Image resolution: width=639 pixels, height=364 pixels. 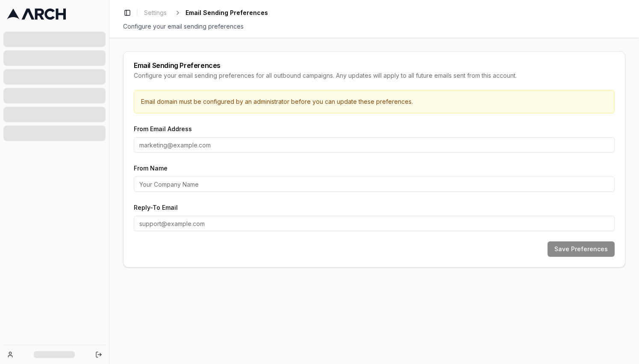 I want to click on span: Settings, so click(x=155, y=13).